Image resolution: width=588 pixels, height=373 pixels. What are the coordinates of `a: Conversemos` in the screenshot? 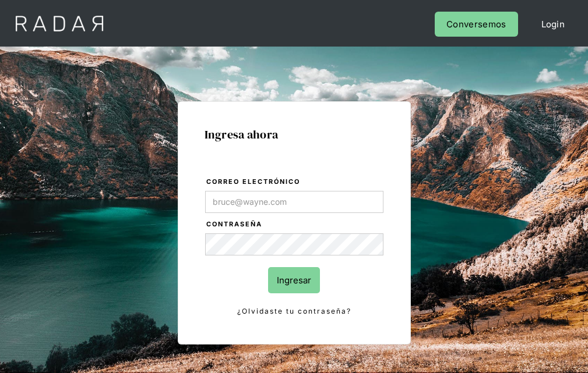 It's located at (476, 24).